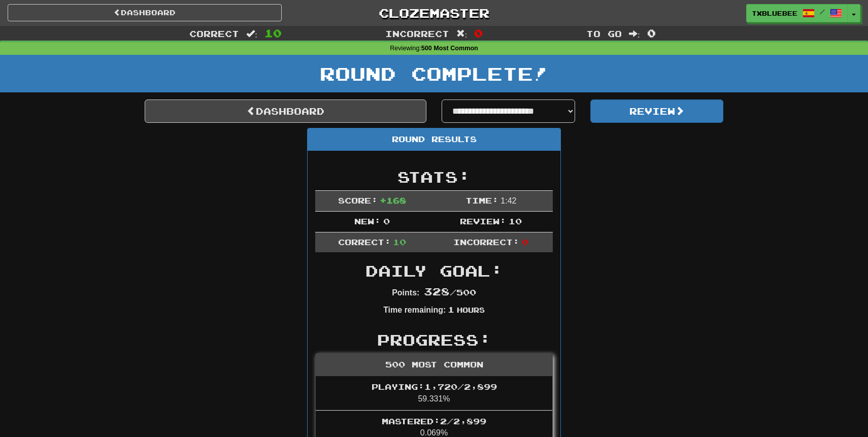  What do you see at coordinates (417, 34) in the screenshot?
I see `span: Incorrect` at bounding box center [417, 34].